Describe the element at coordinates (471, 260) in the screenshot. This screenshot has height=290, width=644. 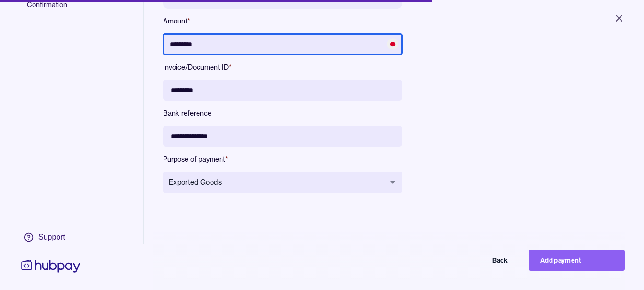
I see `button: Back` at that location.